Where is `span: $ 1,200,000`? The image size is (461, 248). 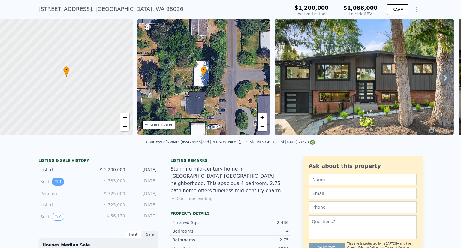
span: $ 1,200,000 is located at coordinates (112, 170).